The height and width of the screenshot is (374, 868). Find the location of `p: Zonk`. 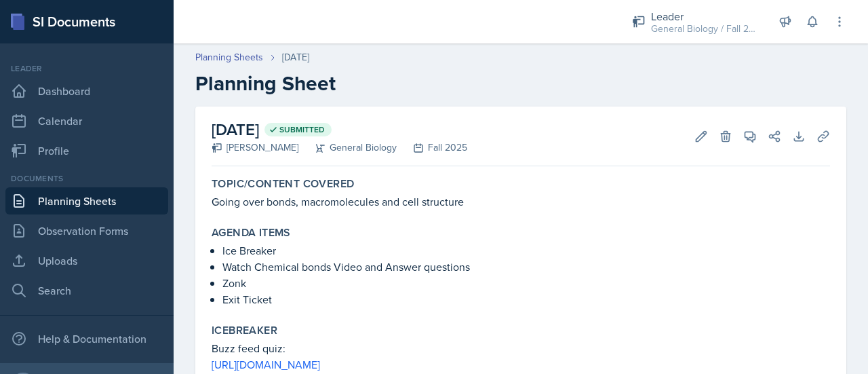

p: Zonk is located at coordinates (527, 283).